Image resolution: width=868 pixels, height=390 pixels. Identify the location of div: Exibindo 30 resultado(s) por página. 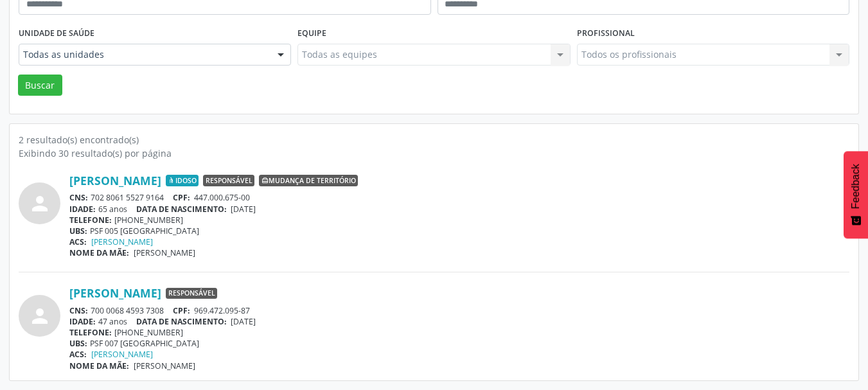
(434, 153).